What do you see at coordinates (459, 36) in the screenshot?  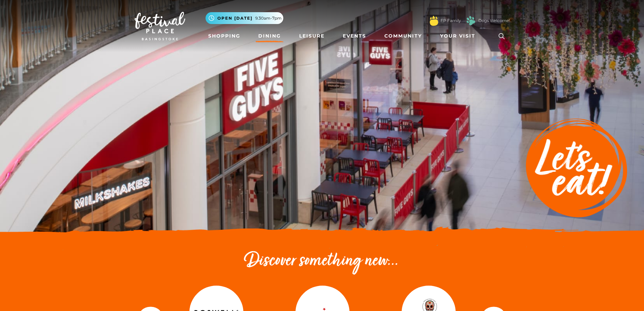 I see `a: Your Visit` at bounding box center [459, 36].